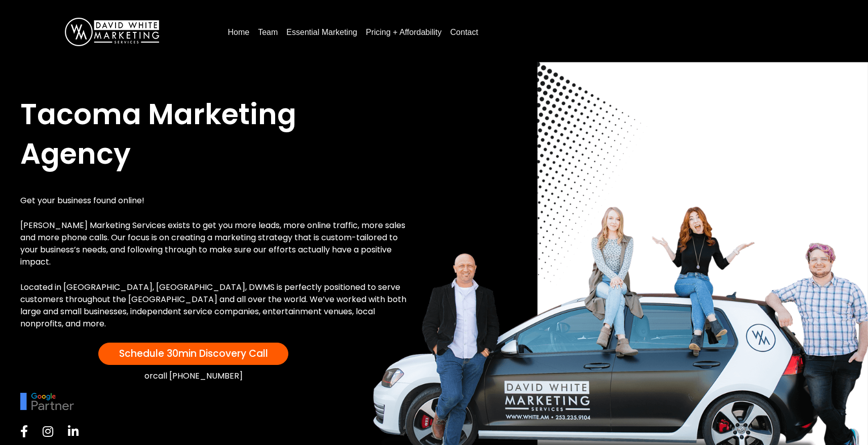 The width and height of the screenshot is (868, 445). Describe the element at coordinates (239, 32) in the screenshot. I see `a: Home` at that location.